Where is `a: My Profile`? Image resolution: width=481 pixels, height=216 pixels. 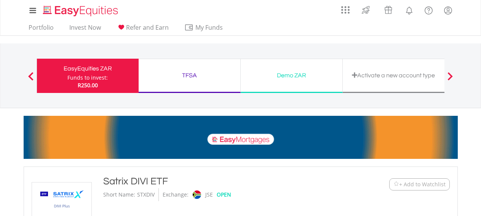
a: My Profile is located at coordinates (448, 10).